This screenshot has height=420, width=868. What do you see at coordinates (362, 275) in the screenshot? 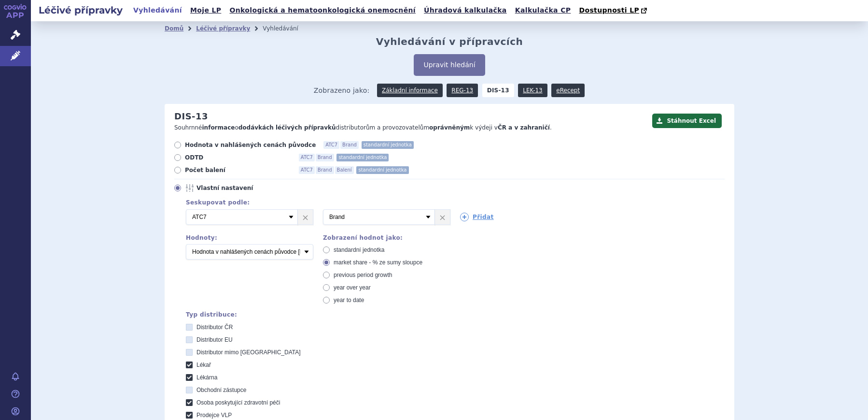
I see `span: previous period growth` at bounding box center [362, 275].